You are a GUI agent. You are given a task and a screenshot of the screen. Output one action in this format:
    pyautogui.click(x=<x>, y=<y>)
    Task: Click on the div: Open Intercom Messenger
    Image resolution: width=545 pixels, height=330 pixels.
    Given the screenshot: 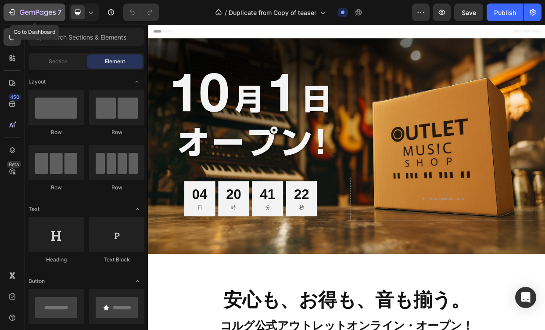 What is the action you would take?
    pyautogui.click(x=526, y=297)
    